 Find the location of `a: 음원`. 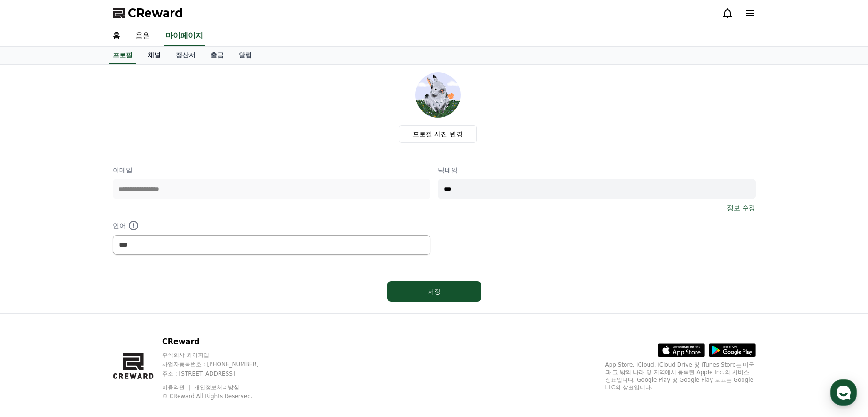

a: 음원 is located at coordinates (143, 37).